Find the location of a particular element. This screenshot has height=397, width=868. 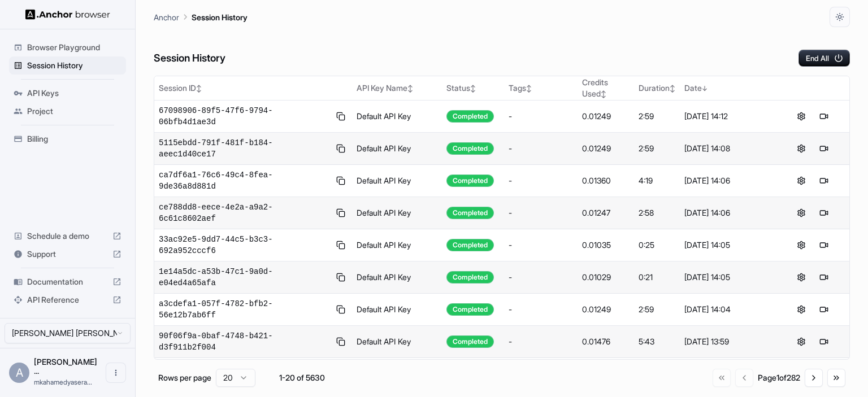

span: Support is located at coordinates (68, 254).